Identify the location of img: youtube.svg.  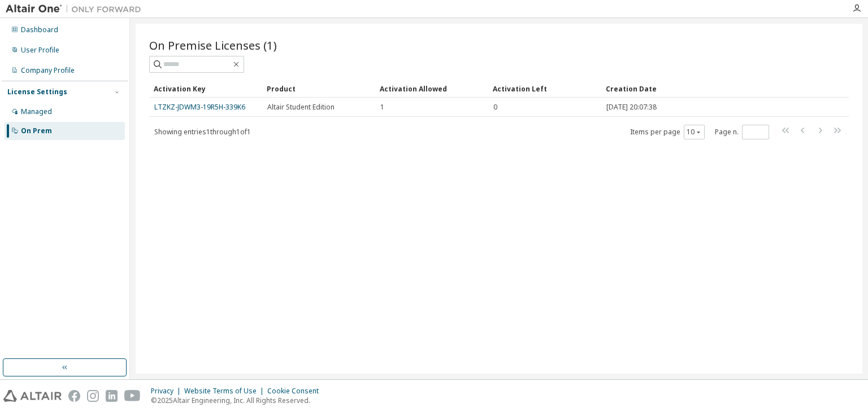
(132, 396).